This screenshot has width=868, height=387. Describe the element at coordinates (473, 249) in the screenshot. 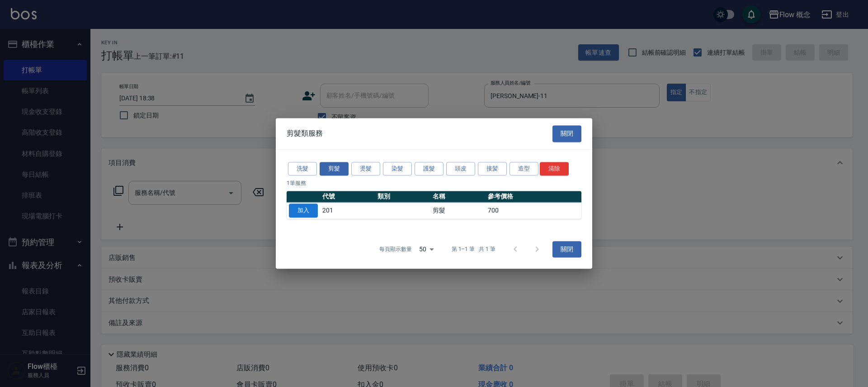

I see `p: 第 1–1 筆 共 1 筆` at that location.